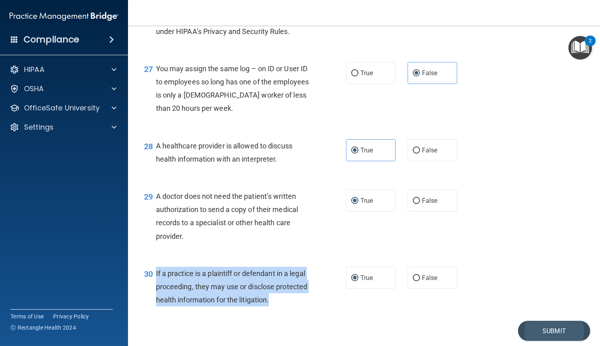 The image size is (600, 346). Describe the element at coordinates (63, 108) in the screenshot. I see `a: OfficeSafe University` at that location.